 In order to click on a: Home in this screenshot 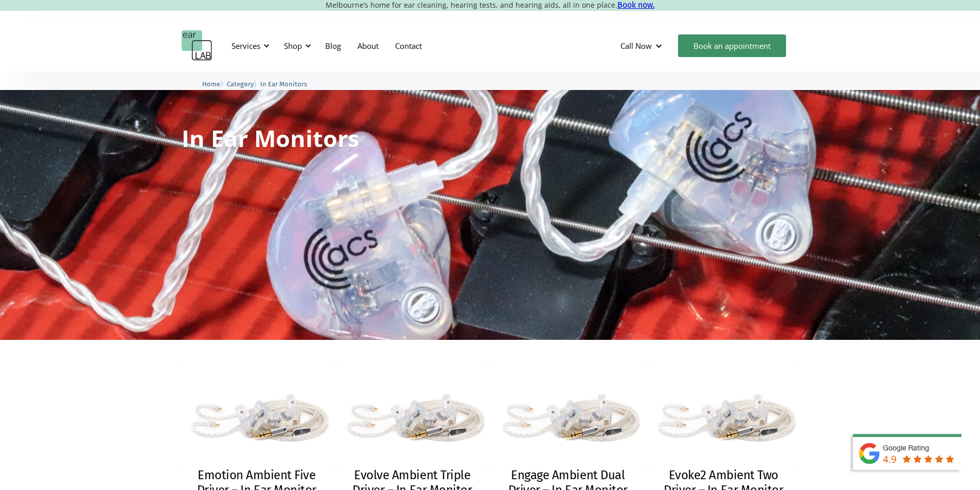, I will do `click(211, 84)`.